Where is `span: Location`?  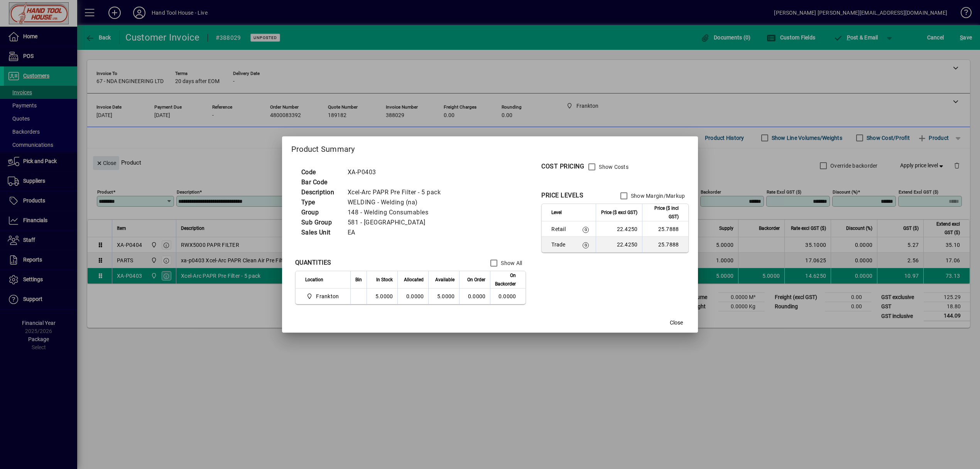
span: Location is located at coordinates (314, 280).